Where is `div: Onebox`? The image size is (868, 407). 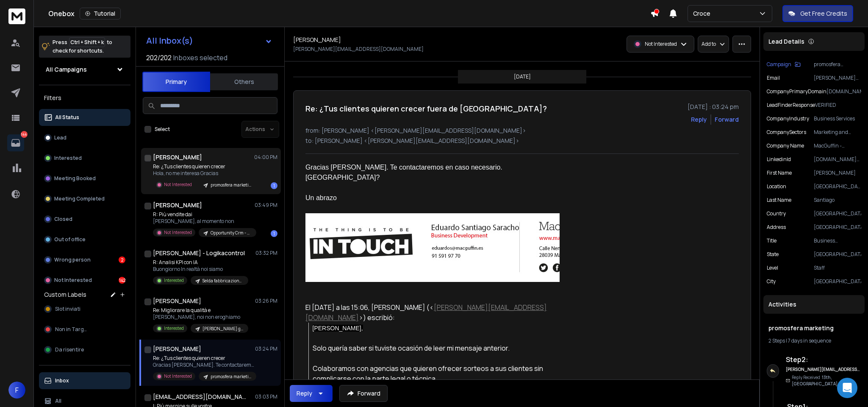 div: Onebox is located at coordinates (349, 13).